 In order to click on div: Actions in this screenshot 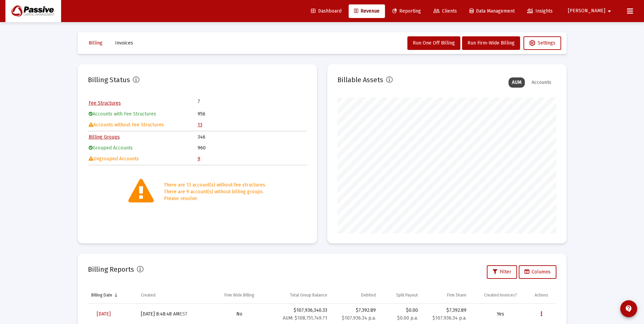, I will do `click(542, 295)`.